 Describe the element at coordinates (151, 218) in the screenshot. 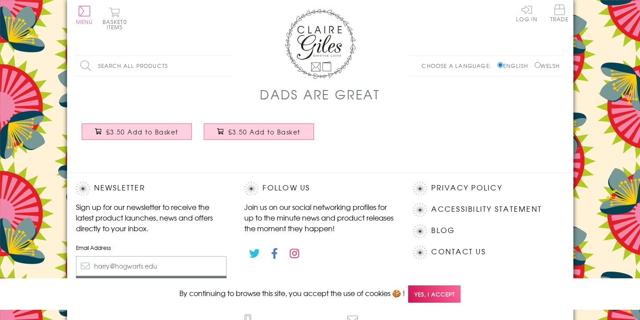

I see `p: Sign up for our newsletter to receive the latest product launches, news and offers directly to yo...` at that location.